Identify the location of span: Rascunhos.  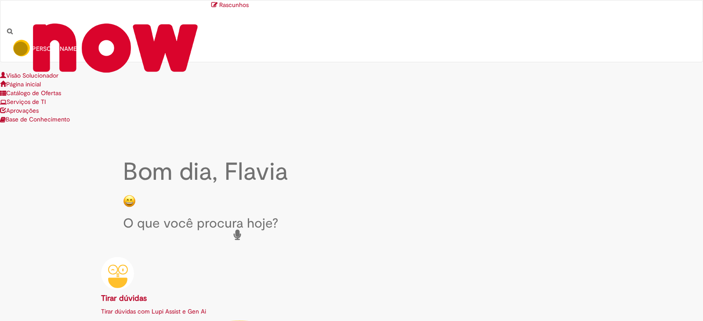
(234, 5).